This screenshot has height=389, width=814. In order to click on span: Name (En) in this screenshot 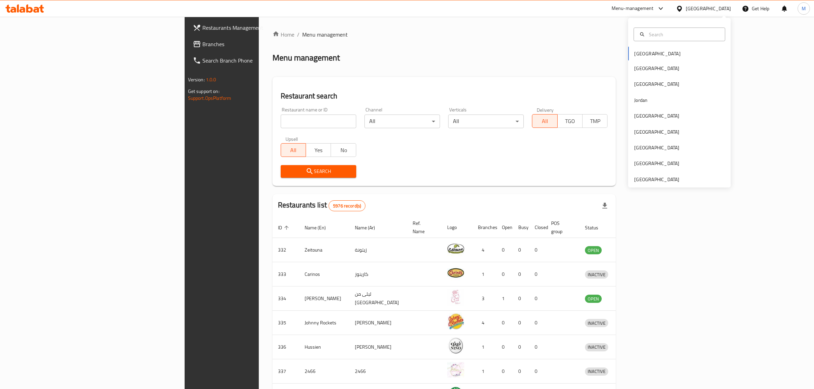, I will do `click(320, 228)`.